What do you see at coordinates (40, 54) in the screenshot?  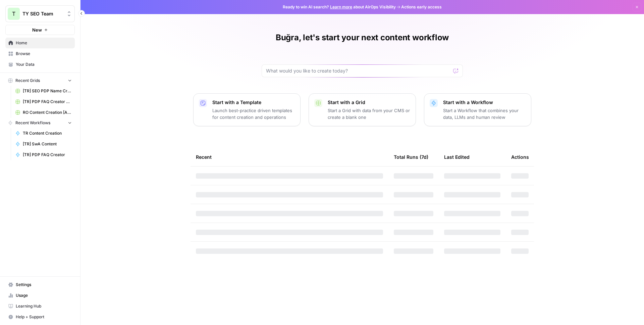 I see `a: Browse` at bounding box center [40, 54].